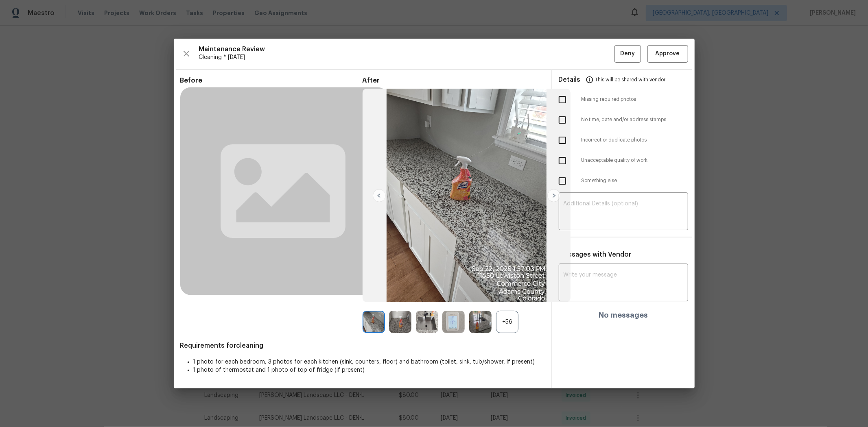 The width and height of the screenshot is (868, 427). What do you see at coordinates (595, 254) in the screenshot?
I see `span: Messages with Vendor` at bounding box center [595, 254].